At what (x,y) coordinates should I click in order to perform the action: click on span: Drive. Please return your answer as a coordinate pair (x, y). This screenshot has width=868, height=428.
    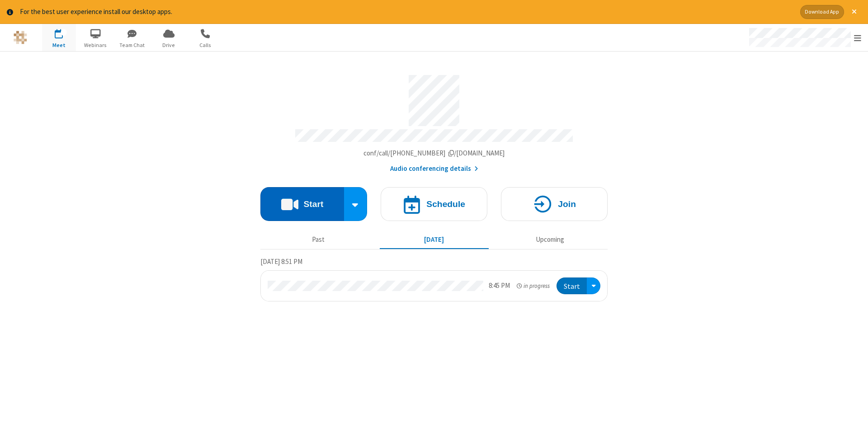
    Looking at the image, I should click on (169, 46).